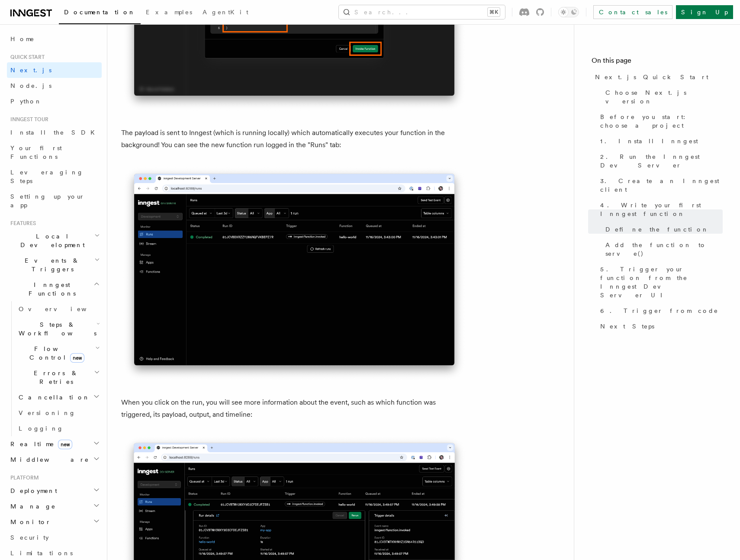 The height and width of the screenshot is (560, 740). Describe the element at coordinates (32, 491) in the screenshot. I see `span: Deployment` at that location.